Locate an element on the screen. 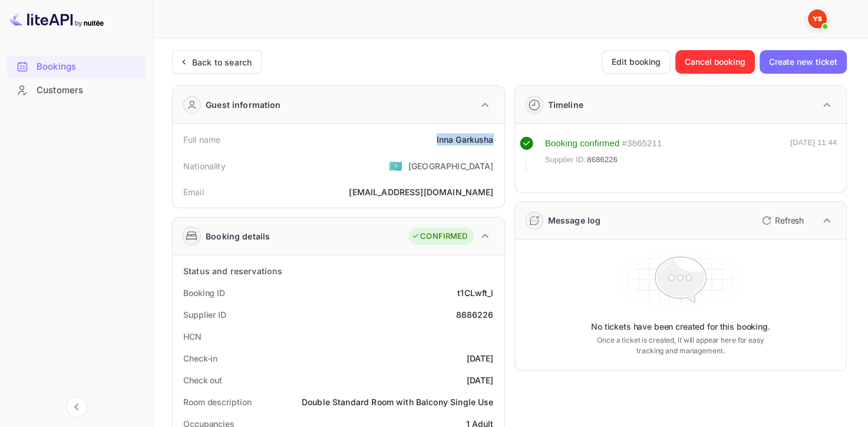 This screenshot has width=868, height=427. div: Back to search is located at coordinates (222, 62).